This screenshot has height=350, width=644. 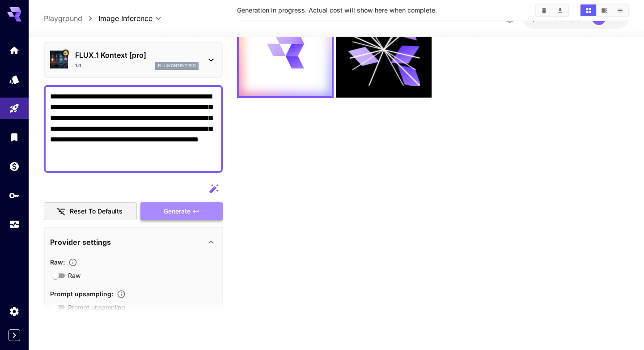 I want to click on div: Clear AllDownload All, so click(x=552, y=10).